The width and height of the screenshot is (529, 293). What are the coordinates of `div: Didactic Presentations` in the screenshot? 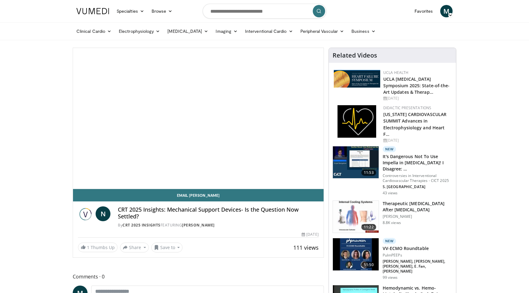 It's located at (417, 108).